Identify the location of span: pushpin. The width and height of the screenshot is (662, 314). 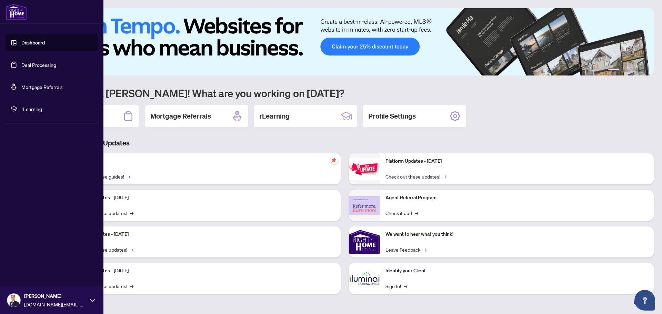
(334, 160).